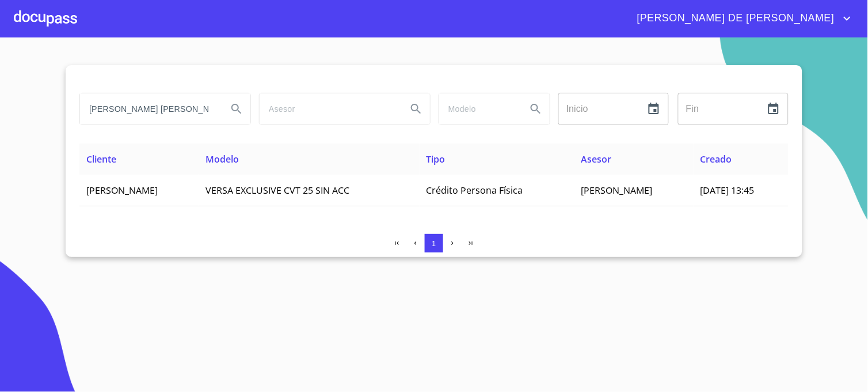  What do you see at coordinates (434, 243) in the screenshot?
I see `span: 1` at bounding box center [434, 243].